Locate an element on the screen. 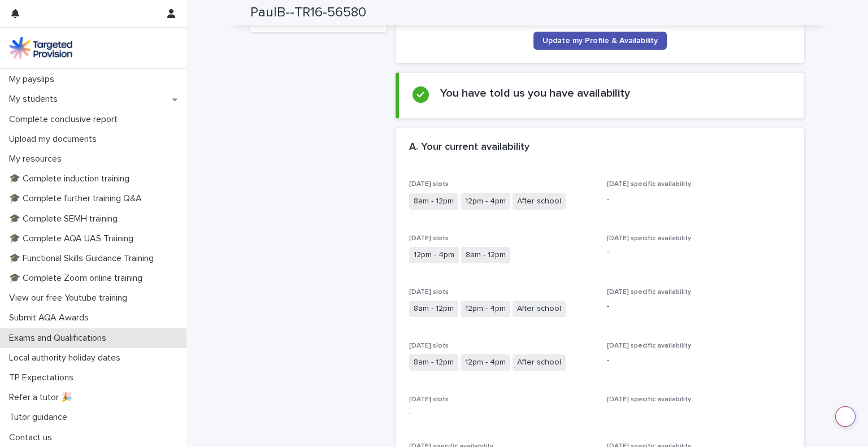 Image resolution: width=868 pixels, height=447 pixels. a: Update my Profile & Availability is located at coordinates (600, 41).